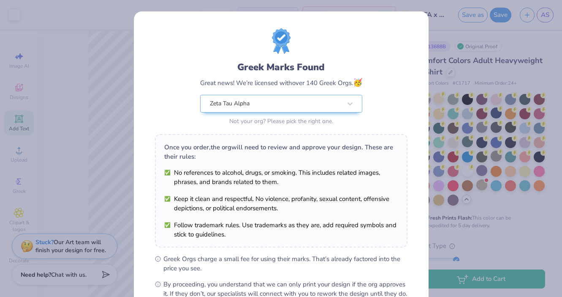  Describe the element at coordinates (281, 177) in the screenshot. I see `li: No references to alcohol, drugs, or smoking. This includes related images, phrases, and brands re...` at that location.